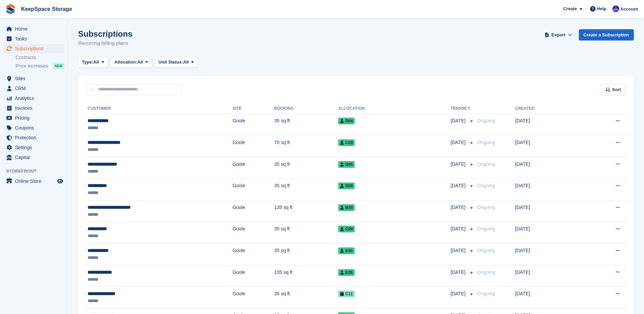 The width and height of the screenshot is (644, 314). Describe the element at coordinates (347, 293) in the screenshot. I see `span: C11` at that location.